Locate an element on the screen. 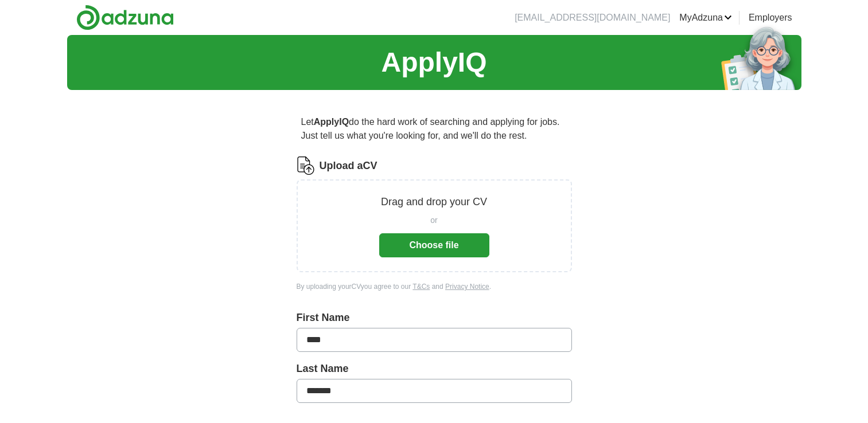  span: or is located at coordinates (434, 220).